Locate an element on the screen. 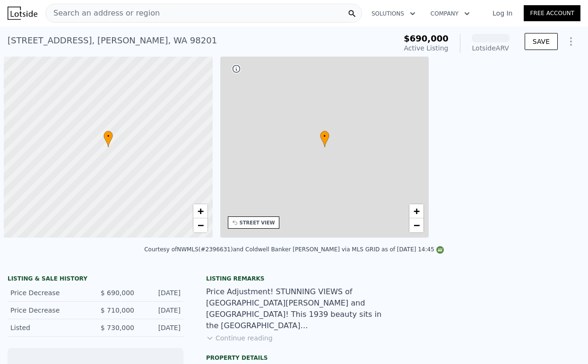  div: LISTING & SALE HISTORY is located at coordinates (96, 280).